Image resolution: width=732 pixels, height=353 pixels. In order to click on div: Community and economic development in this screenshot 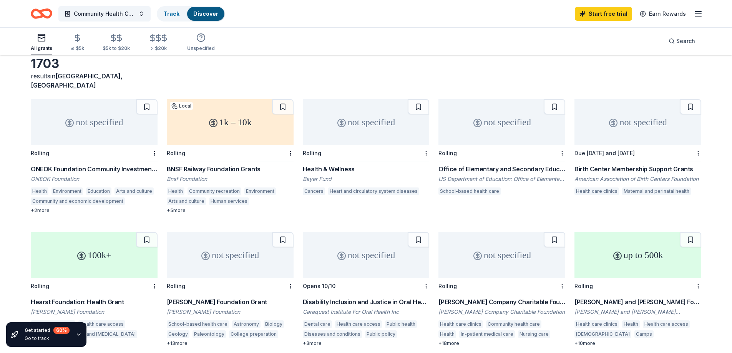, I will do `click(78, 201)`.